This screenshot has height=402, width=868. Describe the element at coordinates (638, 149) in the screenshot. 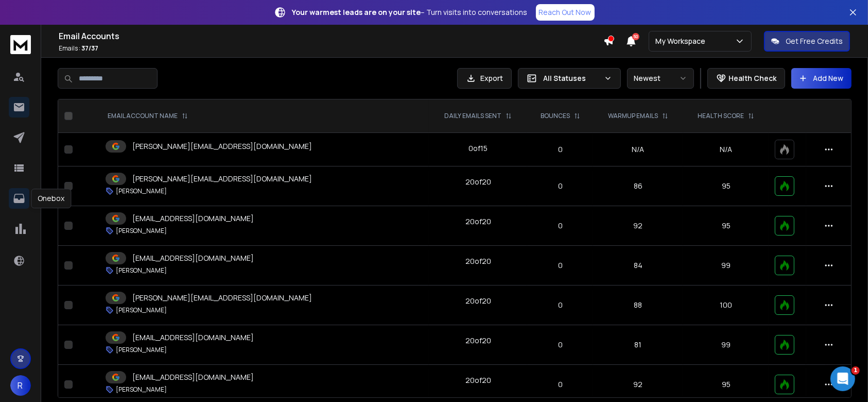

I see `td: N/A` at that location.